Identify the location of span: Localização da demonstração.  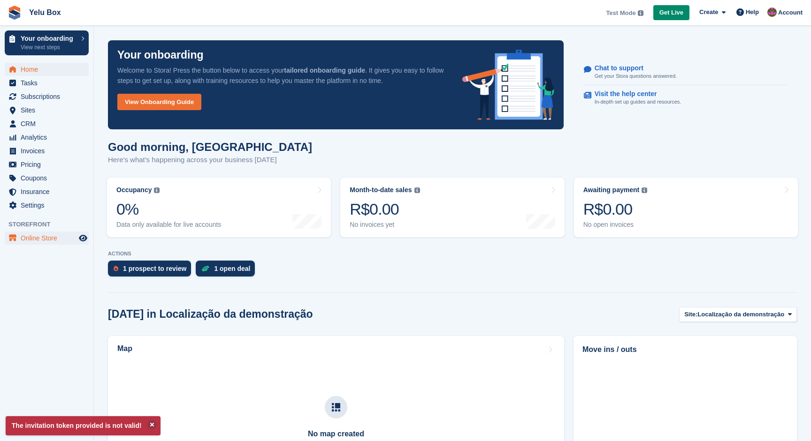
(740, 315).